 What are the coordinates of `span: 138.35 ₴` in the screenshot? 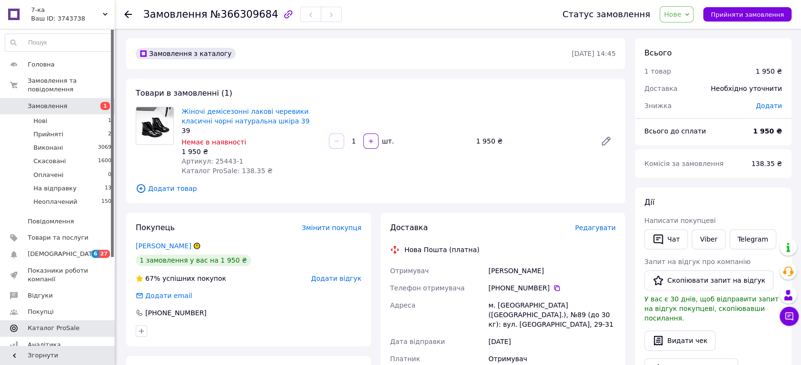 It's located at (767, 164).